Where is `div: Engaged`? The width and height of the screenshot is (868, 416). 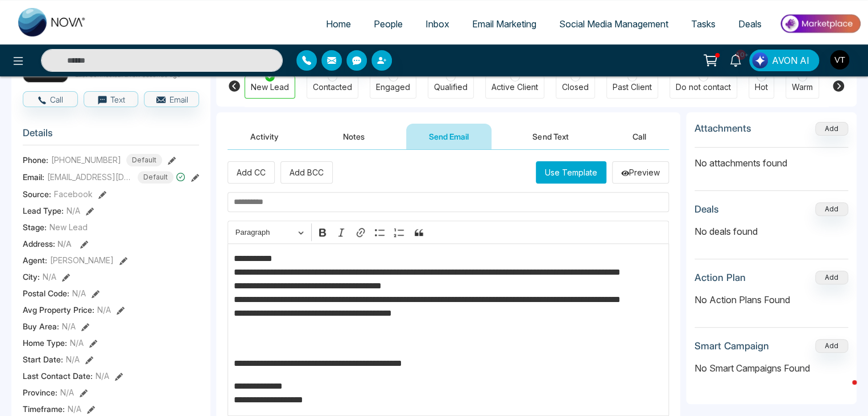 div: Engaged is located at coordinates (393, 87).